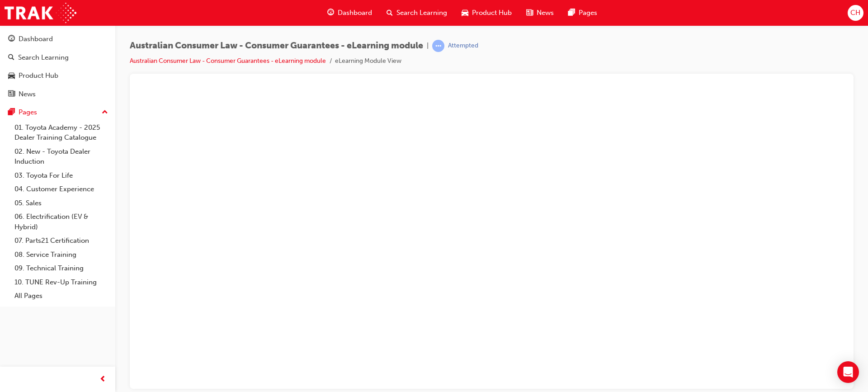 This screenshot has height=392, width=868. I want to click on a: search-iconSearch Learning, so click(417, 13).